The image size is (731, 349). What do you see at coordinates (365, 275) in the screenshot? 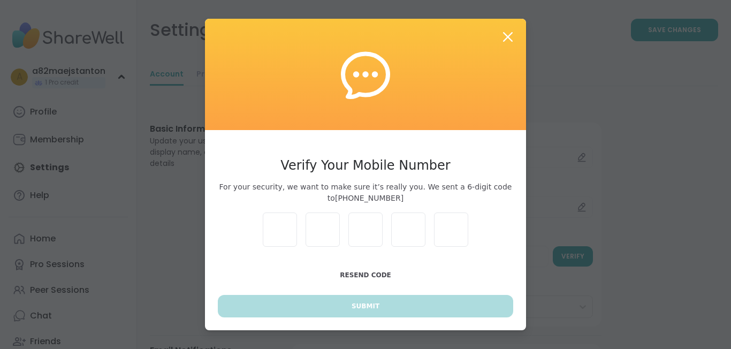
I see `button: Resend Code` at bounding box center [365, 275].